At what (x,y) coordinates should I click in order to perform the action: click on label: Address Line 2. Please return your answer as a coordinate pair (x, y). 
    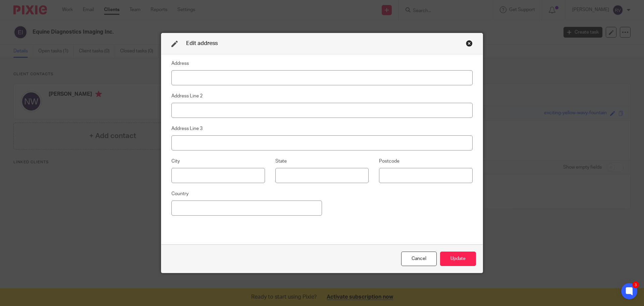
    Looking at the image, I should click on (187, 96).